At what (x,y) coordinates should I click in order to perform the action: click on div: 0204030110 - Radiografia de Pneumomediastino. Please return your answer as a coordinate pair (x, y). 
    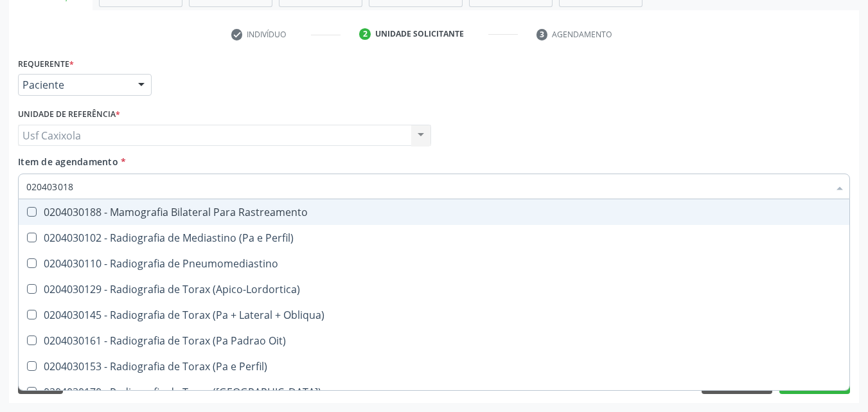
    Looking at the image, I should click on (434, 264).